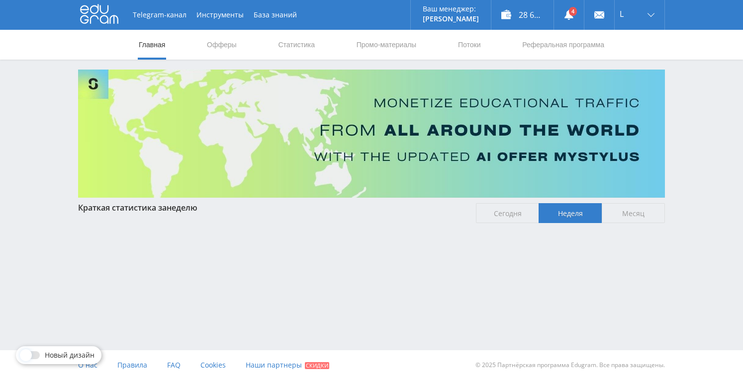 Image resolution: width=743 pixels, height=380 pixels. What do you see at coordinates (621, 14) in the screenshot?
I see `span: L` at bounding box center [621, 14].